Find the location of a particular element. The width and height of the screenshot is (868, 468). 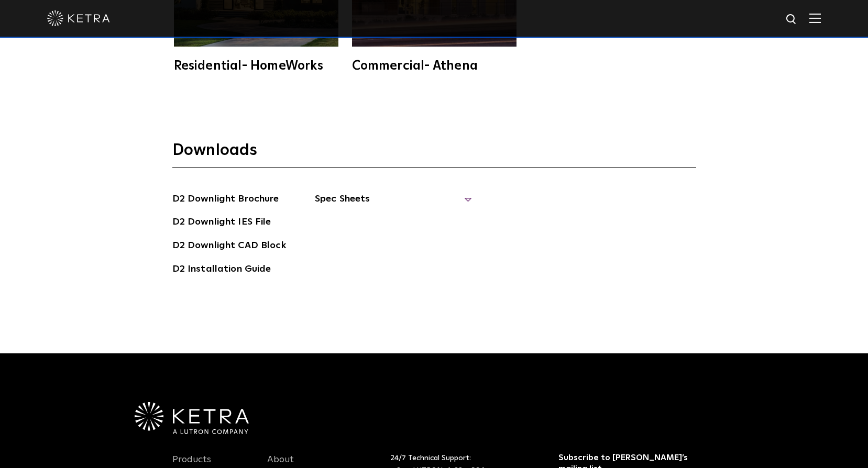

img: Hamburger%20Nav.svg is located at coordinates (815, 18).